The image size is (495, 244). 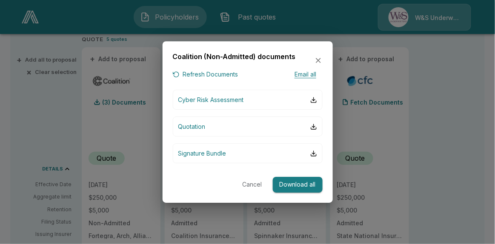 I want to click on button: Signature Bundle, so click(x=248, y=153).